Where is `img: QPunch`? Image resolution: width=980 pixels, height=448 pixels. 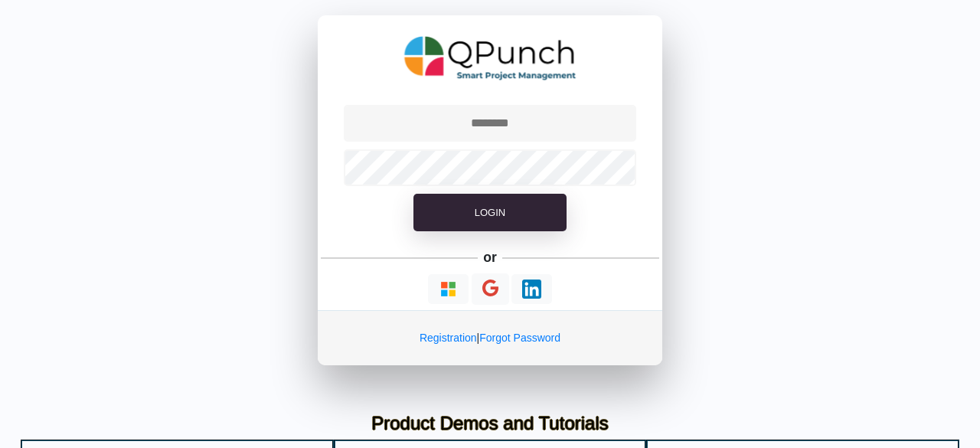 img: QPunch is located at coordinates (490, 58).